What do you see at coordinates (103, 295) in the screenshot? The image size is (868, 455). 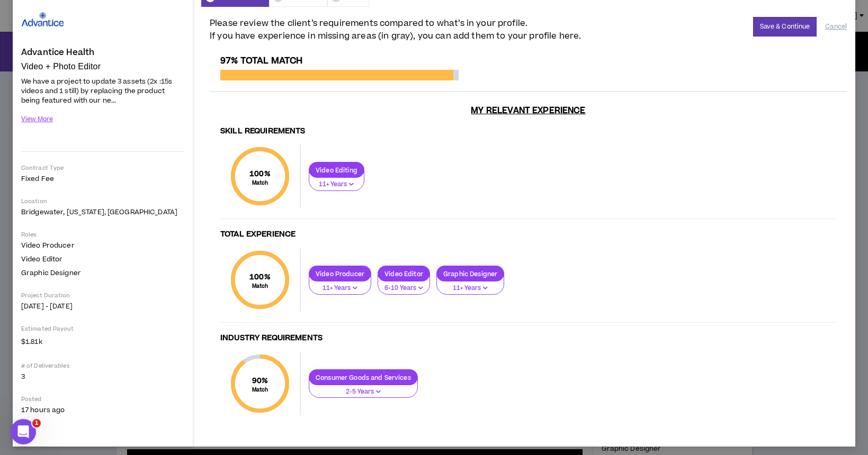 I see `p: Project Duration` at bounding box center [103, 295].